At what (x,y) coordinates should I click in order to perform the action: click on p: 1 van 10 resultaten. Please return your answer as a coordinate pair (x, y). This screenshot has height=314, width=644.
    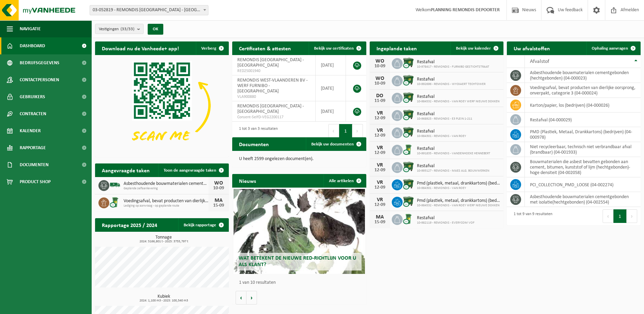
    Looking at the image, I should click on (301, 283).